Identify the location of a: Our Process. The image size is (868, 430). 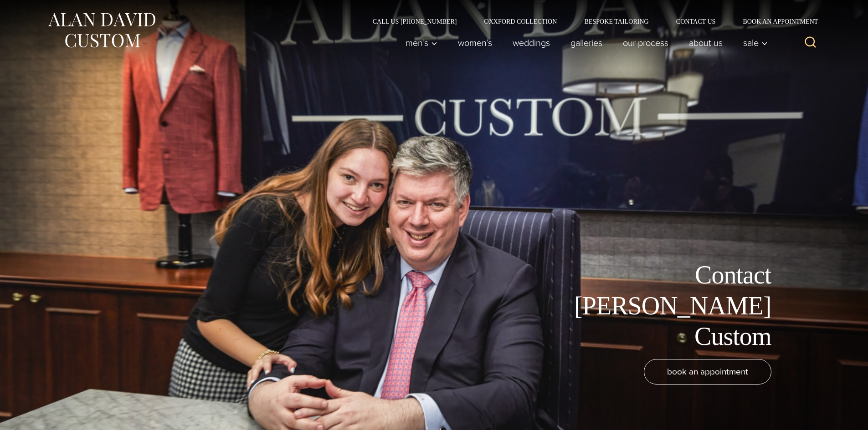
(645, 43).